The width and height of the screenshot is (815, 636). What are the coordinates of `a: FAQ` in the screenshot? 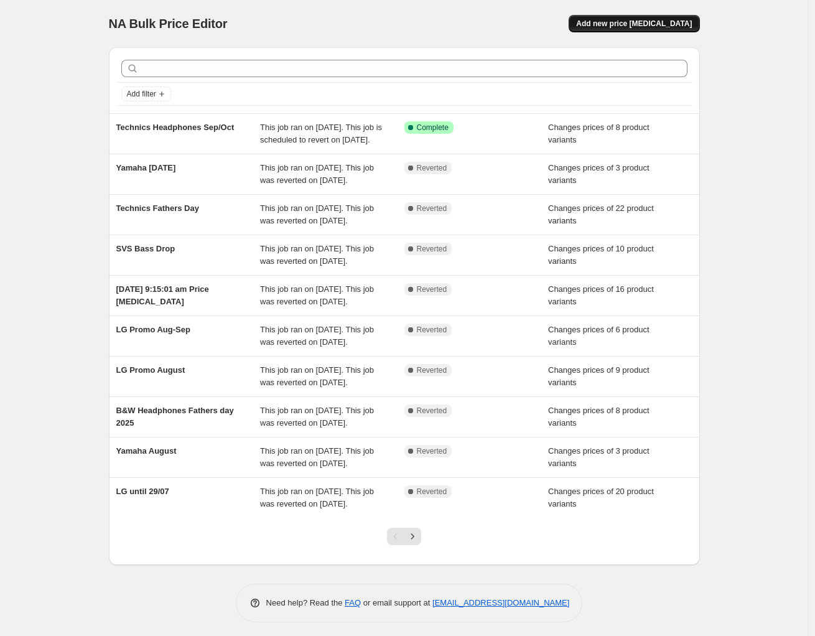 It's located at (353, 602).